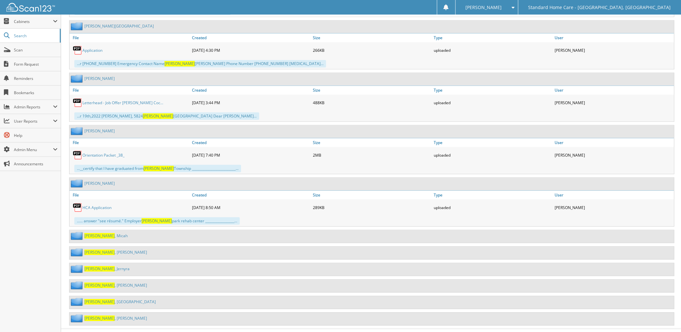  Describe the element at coordinates (158, 168) in the screenshot. I see `div: ...__certify that I have graduated from Township ___________________________...` at that location.